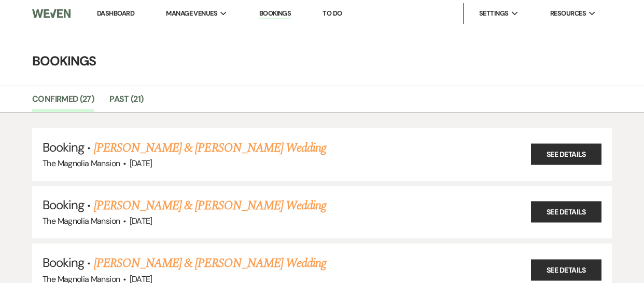  Describe the element at coordinates (191, 14) in the screenshot. I see `span: Manage Venues` at that location.